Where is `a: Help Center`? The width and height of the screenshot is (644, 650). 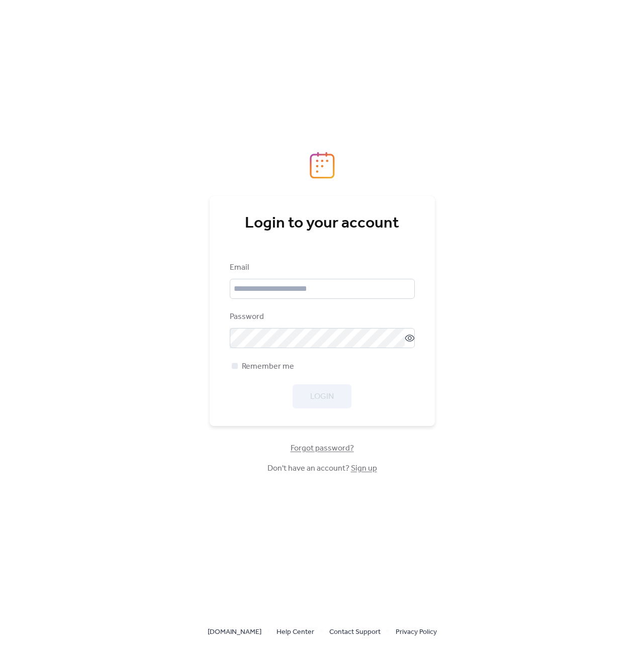
a: Help Center is located at coordinates (295, 631).